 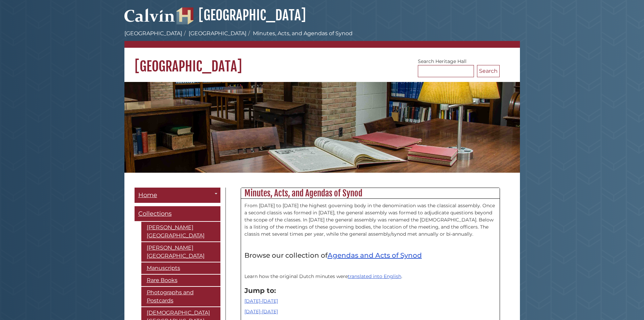 What do you see at coordinates (370, 193) in the screenshot?
I see `h2: Minutes, Acts, and Agendas of Synod` at bounding box center [370, 193].